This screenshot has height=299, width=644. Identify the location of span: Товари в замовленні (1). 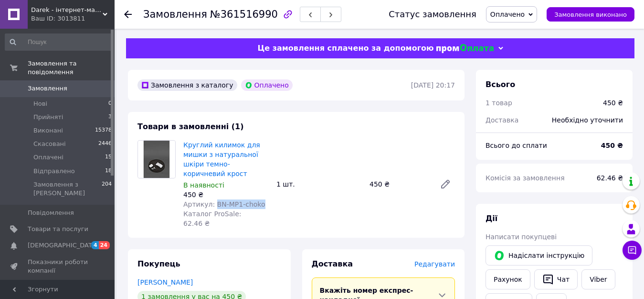
(190, 126).